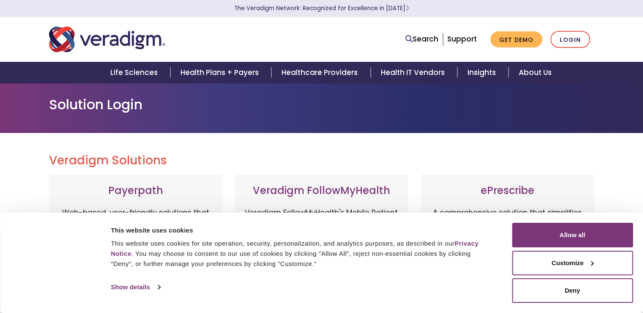 Image resolution: width=643 pixels, height=313 pixels. Describe the element at coordinates (322, 247) in the screenshot. I see `p: Veradigm FollowMyHealth's Mobile Patient Experience enhances patient access via mobile devices, o...` at that location.